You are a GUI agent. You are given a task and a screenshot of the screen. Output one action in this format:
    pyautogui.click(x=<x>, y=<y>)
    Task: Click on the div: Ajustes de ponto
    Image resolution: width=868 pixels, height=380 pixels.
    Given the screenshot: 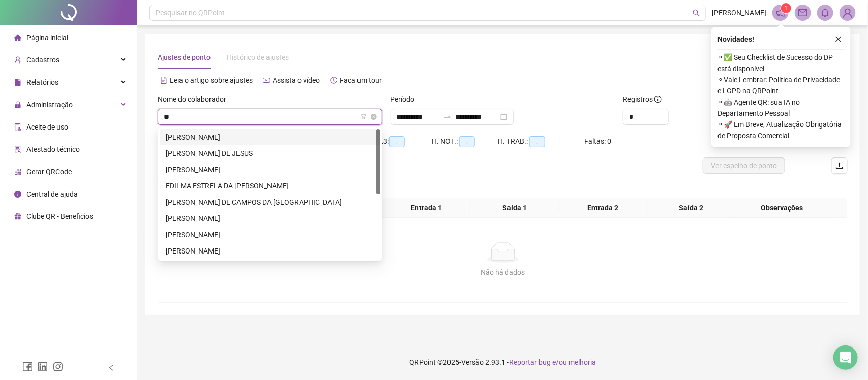 What is the action you would take?
    pyautogui.click(x=184, y=57)
    